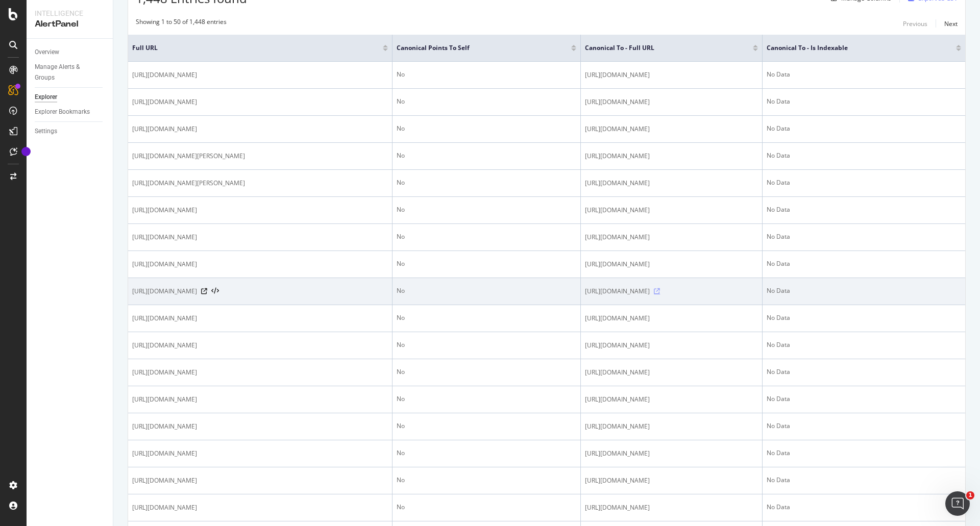 The height and width of the screenshot is (526, 980). Describe the element at coordinates (249, 48) in the screenshot. I see `span: Full URL` at that location.